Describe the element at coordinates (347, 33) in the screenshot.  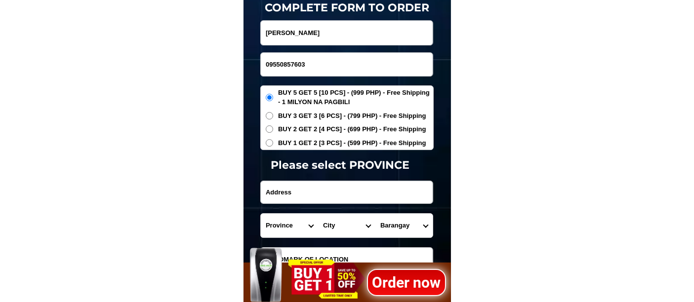
I see `input: Input full_name` at that location.